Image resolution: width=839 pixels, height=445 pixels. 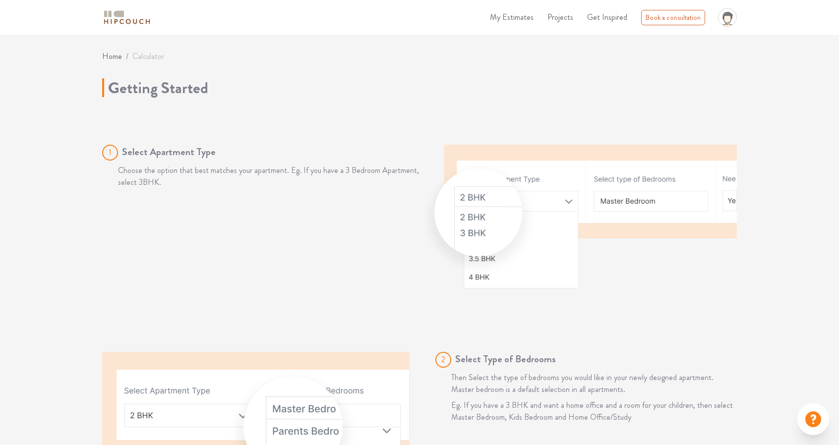 I want to click on img: select apartment type, so click(x=578, y=216).